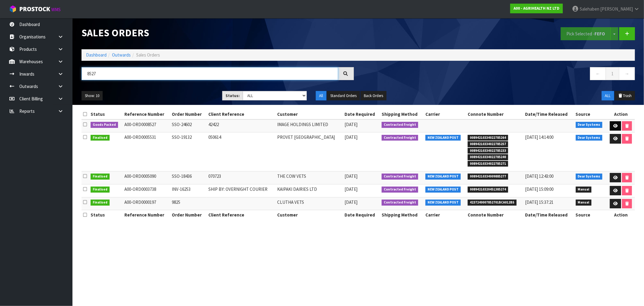  What do you see at coordinates (92, 96) in the screenshot?
I see `button: Show: 10` at bounding box center [92, 96].